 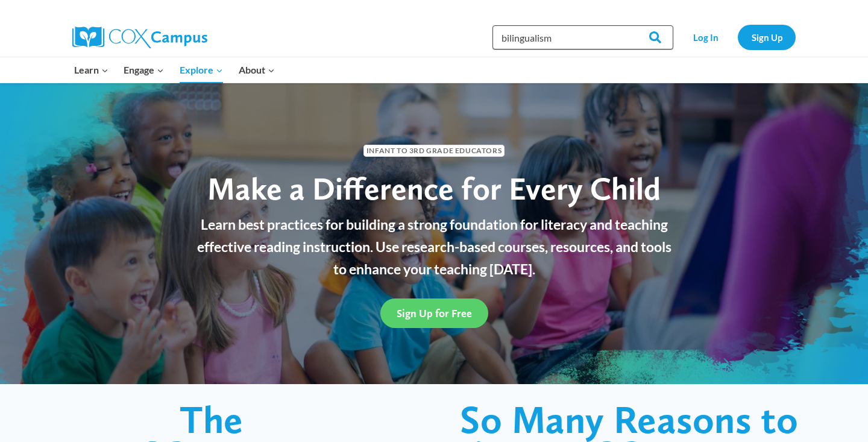 I want to click on a: Sign Up, so click(x=767, y=36).